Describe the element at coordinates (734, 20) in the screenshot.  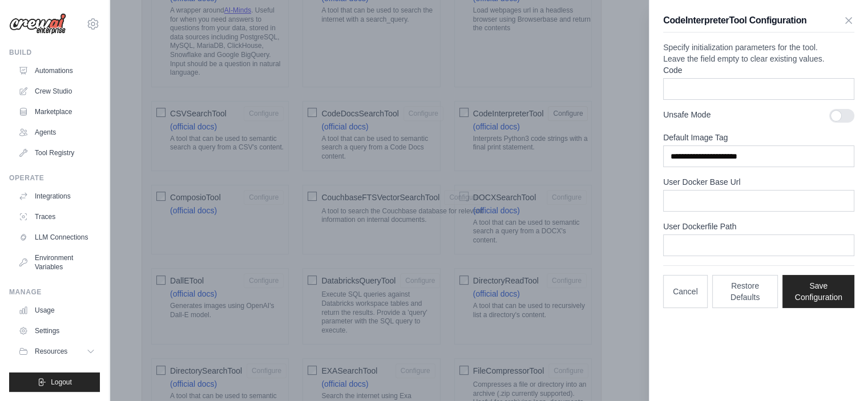
I see `h3: CodeInterpreterTool Configuration` at that location.